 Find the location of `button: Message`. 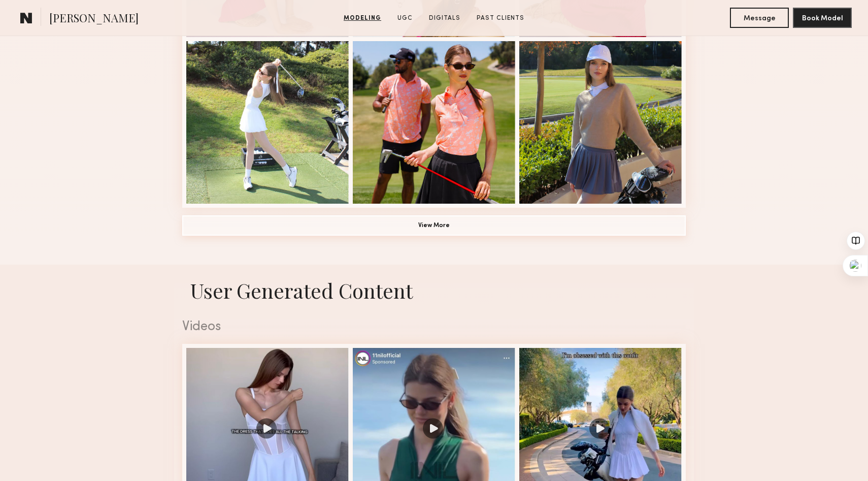

button: Message is located at coordinates (759, 18).